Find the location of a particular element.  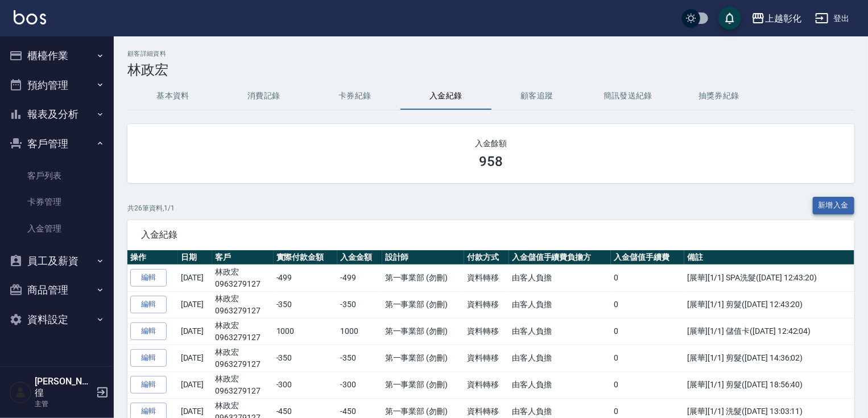

div: 上越彰化 is located at coordinates (783, 18).